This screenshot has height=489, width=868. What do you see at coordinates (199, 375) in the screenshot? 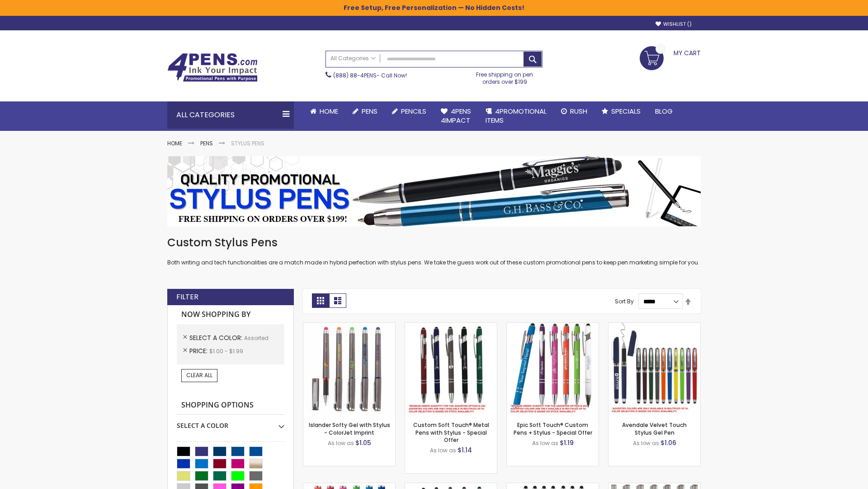
I see `span: Clear All` at bounding box center [199, 375].